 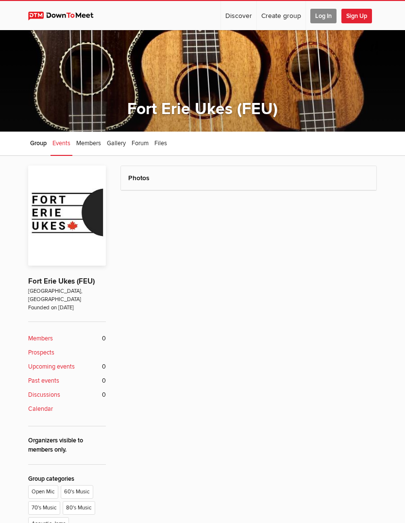 What do you see at coordinates (239, 16) in the screenshot?
I see `a: Discover` at bounding box center [239, 16].